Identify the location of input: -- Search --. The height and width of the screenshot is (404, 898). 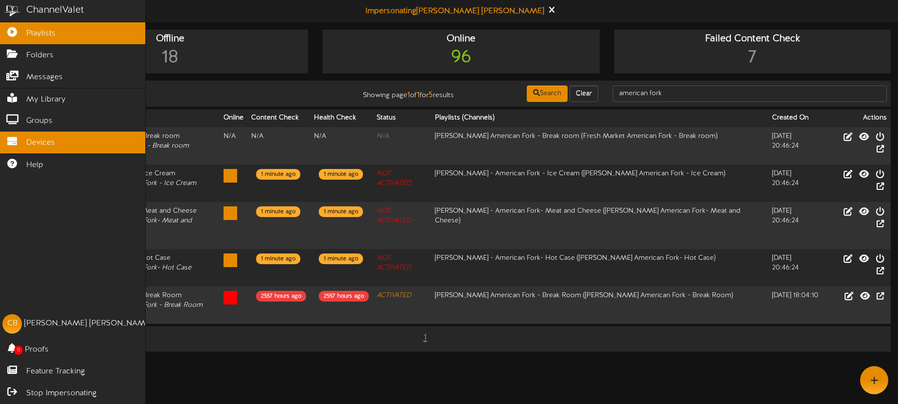
(750, 94).